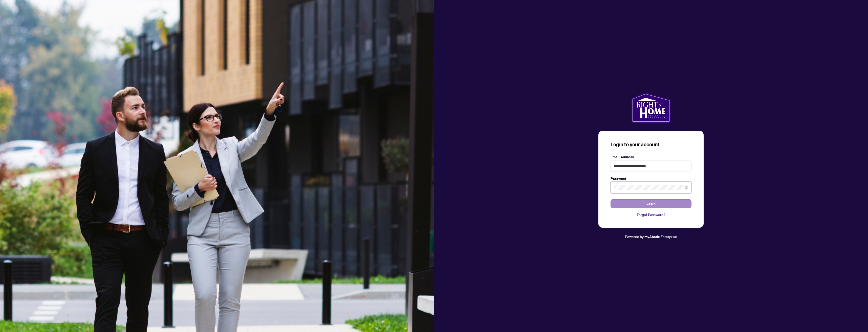  Describe the element at coordinates (651, 157) in the screenshot. I see `label: Email Address` at that location.